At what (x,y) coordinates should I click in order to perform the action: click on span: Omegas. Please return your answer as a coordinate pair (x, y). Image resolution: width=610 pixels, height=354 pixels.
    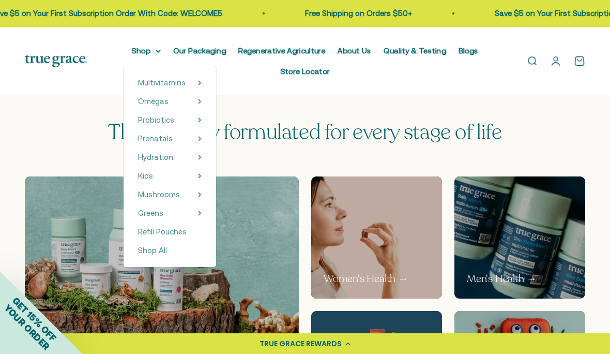
    Looking at the image, I should click on (153, 101).